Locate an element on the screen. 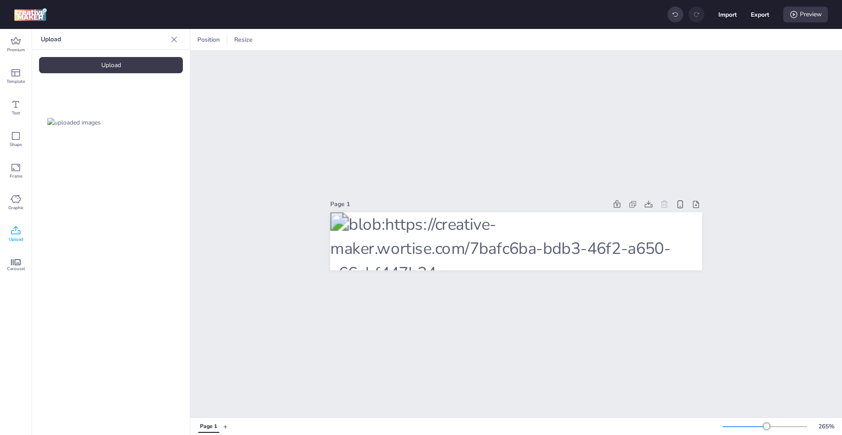 The width and height of the screenshot is (842, 435). img: logo Creative Maker is located at coordinates (30, 14).